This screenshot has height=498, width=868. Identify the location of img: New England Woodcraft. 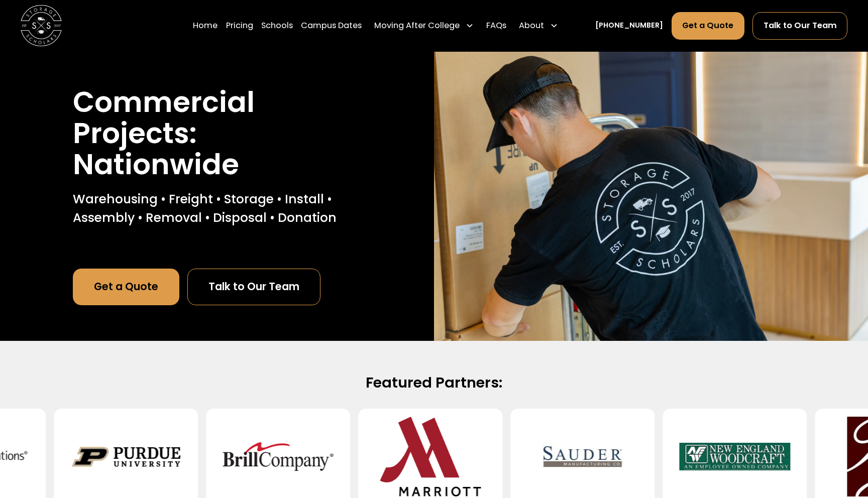
(734, 457).